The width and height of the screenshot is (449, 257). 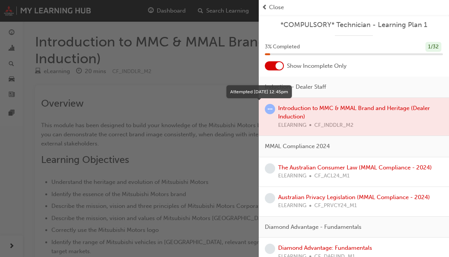 I want to click on span: MMAL Compliance 2024, so click(x=297, y=146).